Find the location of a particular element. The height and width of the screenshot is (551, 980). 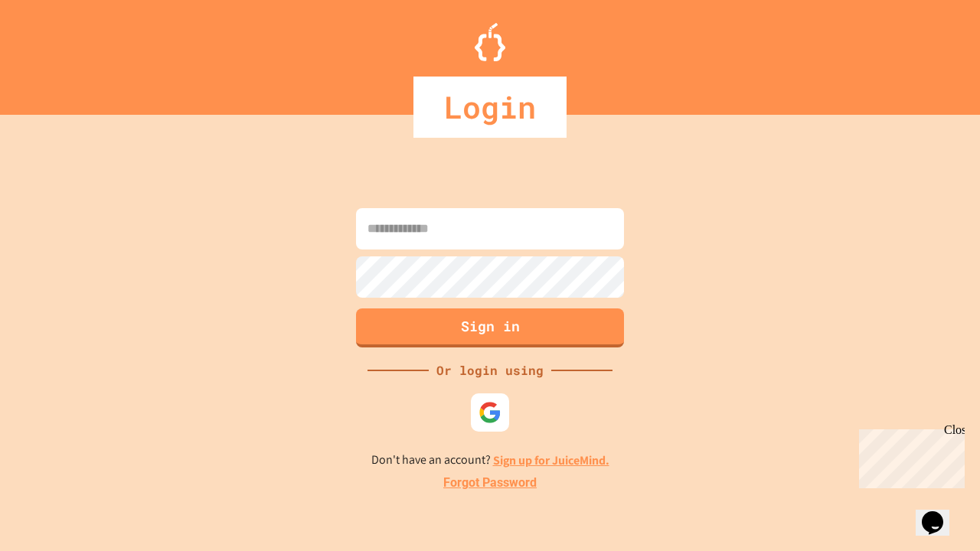

a: Forgot Password is located at coordinates (490, 483).